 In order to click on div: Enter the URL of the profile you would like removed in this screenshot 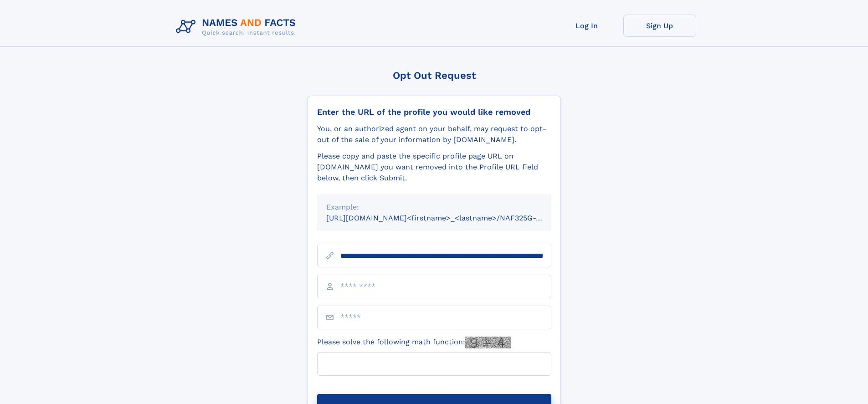, I will do `click(434, 112)`.